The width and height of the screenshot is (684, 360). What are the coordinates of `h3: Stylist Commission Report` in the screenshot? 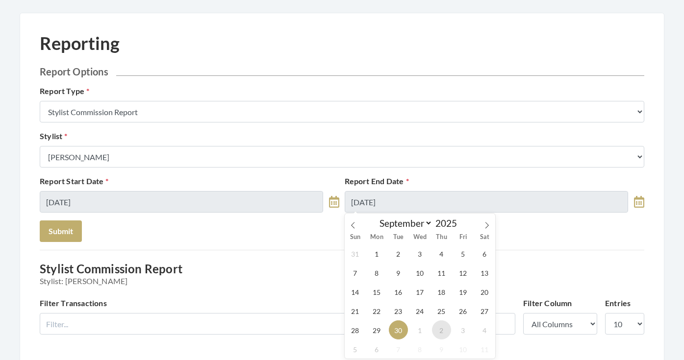 It's located at (342, 274).